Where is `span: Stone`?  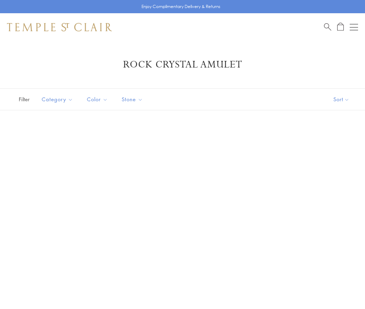
span: Stone is located at coordinates (133, 99).